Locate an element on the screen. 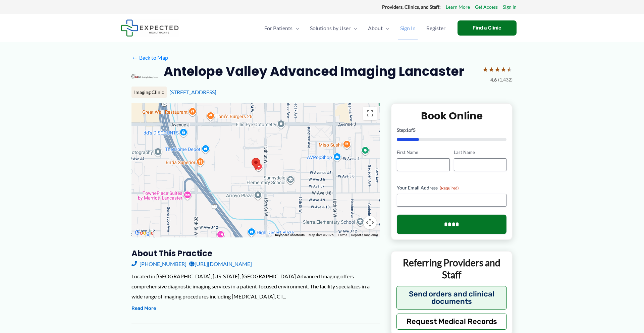 The width and height of the screenshot is (644, 333). button: Keyboard shortcuts is located at coordinates (290, 235).